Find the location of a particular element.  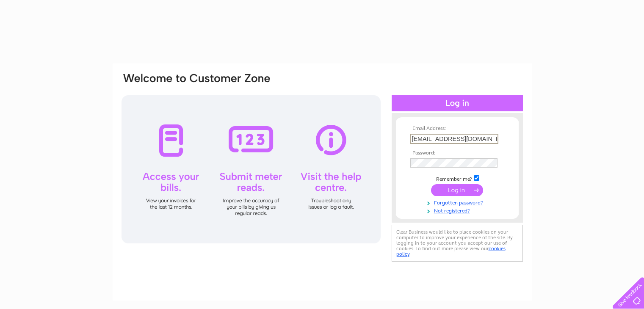

input: Submit is located at coordinates (457, 190).